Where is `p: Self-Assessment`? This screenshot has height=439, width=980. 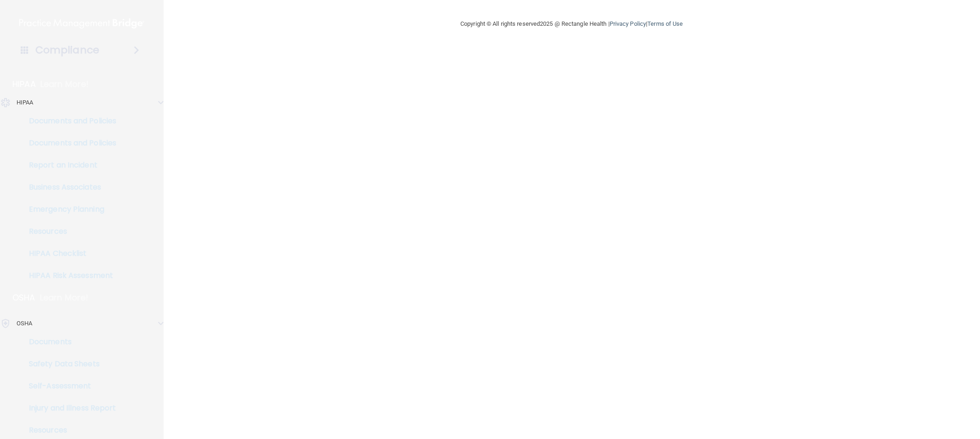
p: Self-Assessment is located at coordinates (68, 386).